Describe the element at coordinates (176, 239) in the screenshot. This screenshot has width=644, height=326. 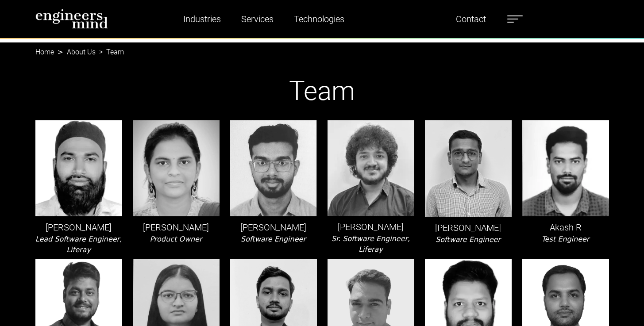
I see `i: Product Owner` at that location.